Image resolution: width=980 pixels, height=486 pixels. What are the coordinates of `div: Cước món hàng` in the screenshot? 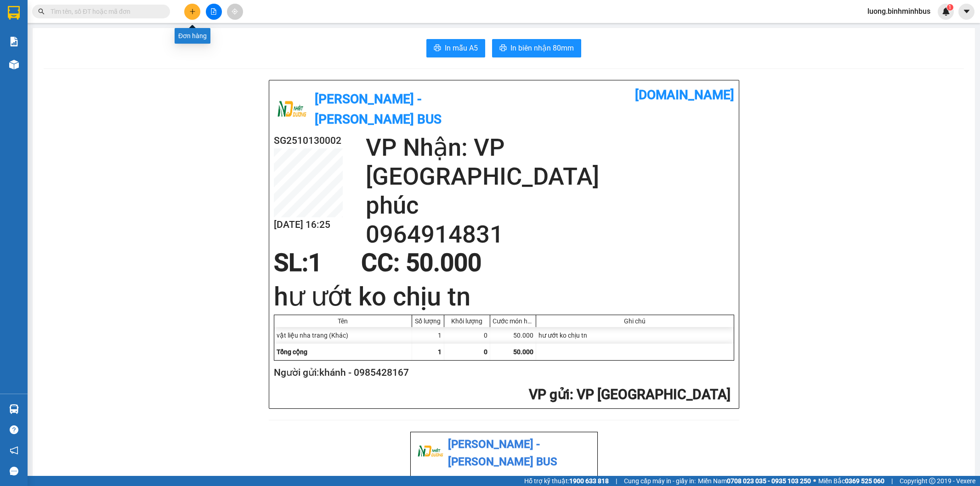 It's located at (512, 321).